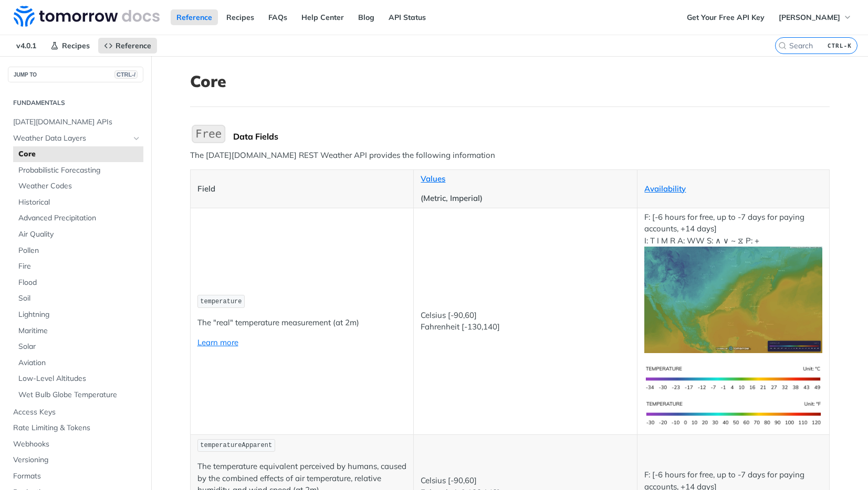 The image size is (868, 490). I want to click on span: Flood, so click(79, 282).